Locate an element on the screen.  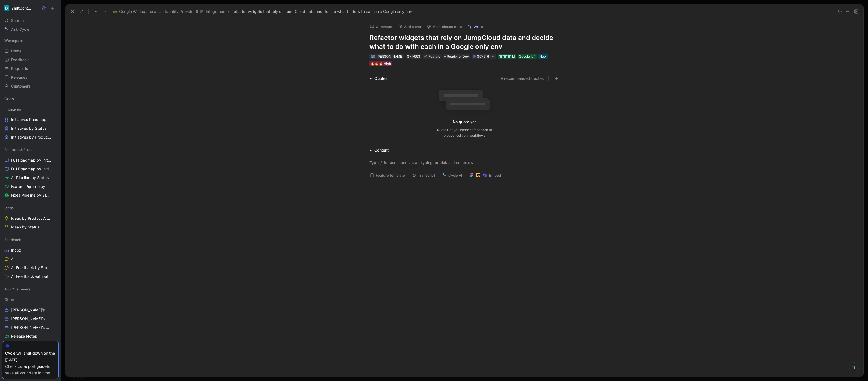
div: Check our to save all your data in time. is located at coordinates (30, 370).